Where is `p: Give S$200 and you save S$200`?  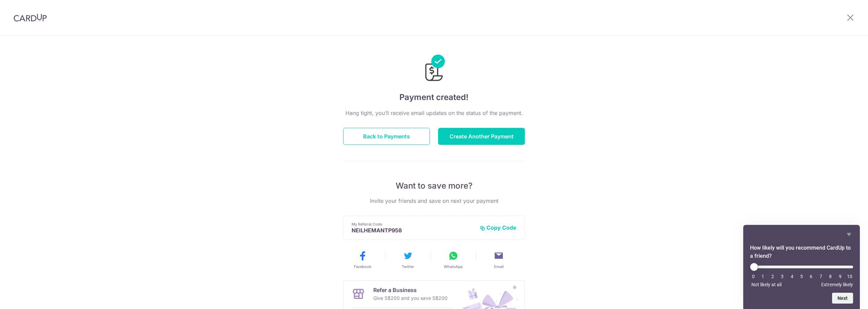
p: Give S$200 and you save S$200 is located at coordinates (410, 298).